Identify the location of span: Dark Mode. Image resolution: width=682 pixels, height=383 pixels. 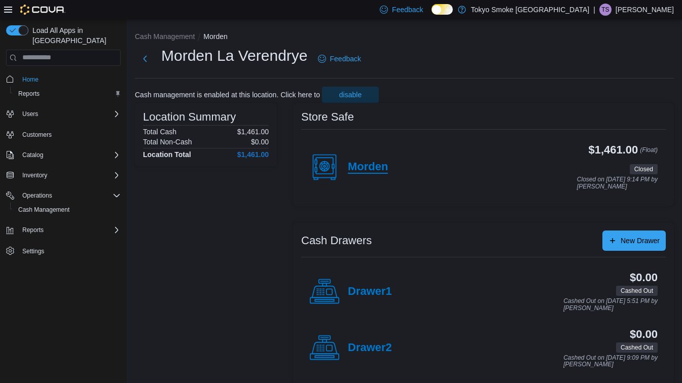
(432, 15).